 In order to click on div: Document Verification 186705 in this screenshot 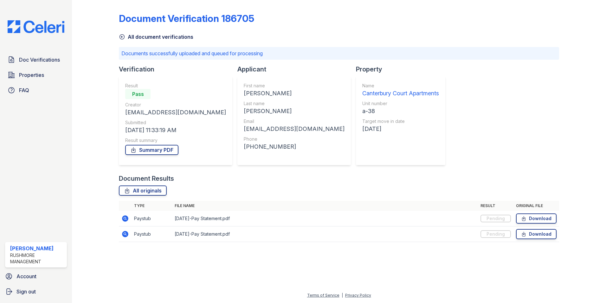, I will do `click(186, 18)`.